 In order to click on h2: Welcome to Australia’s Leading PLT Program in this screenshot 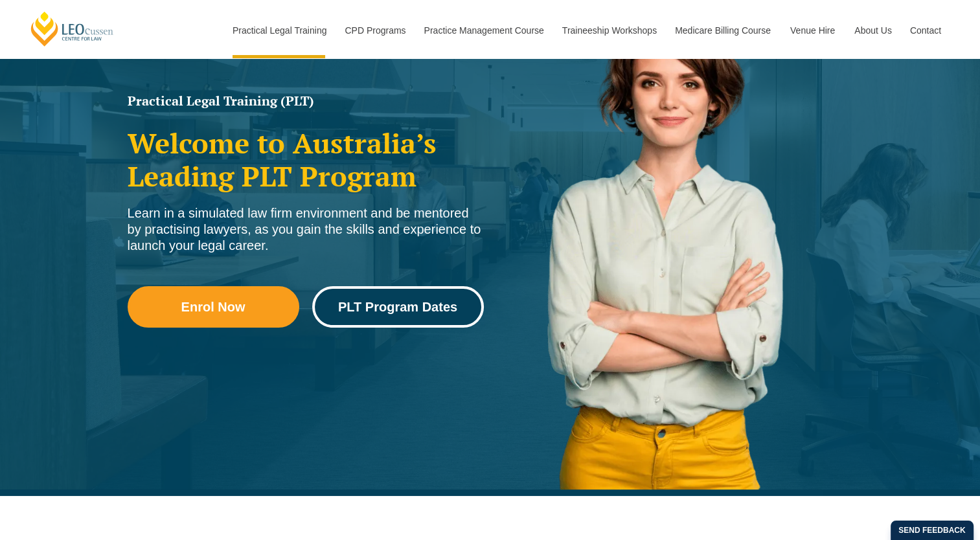, I will do `click(306, 160)`.